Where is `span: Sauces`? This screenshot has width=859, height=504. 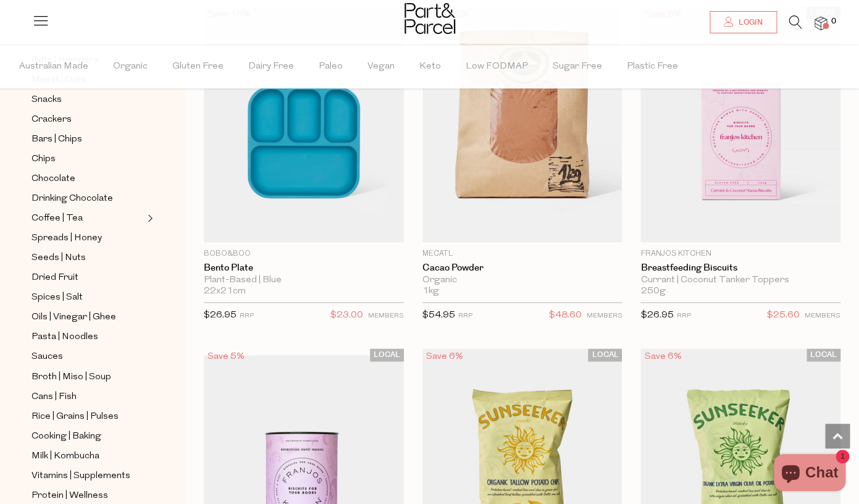 span: Sauces is located at coordinates (47, 357).